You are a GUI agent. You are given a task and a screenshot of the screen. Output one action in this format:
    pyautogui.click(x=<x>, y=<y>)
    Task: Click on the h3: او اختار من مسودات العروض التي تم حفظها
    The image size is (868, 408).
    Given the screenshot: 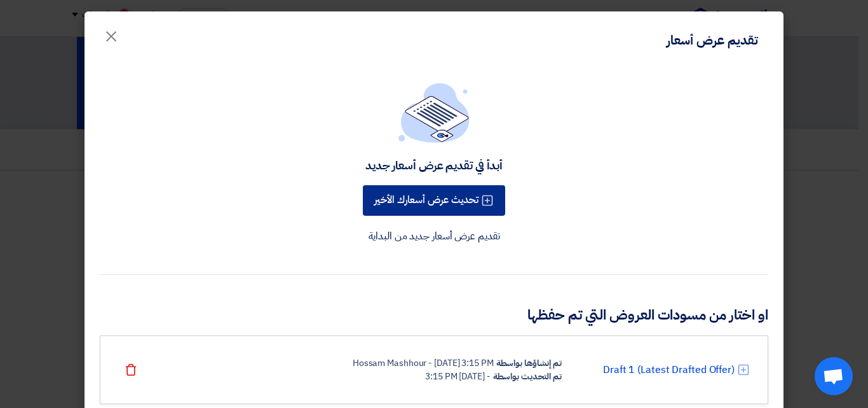 What is the action you would take?
    pyautogui.click(x=434, y=315)
    